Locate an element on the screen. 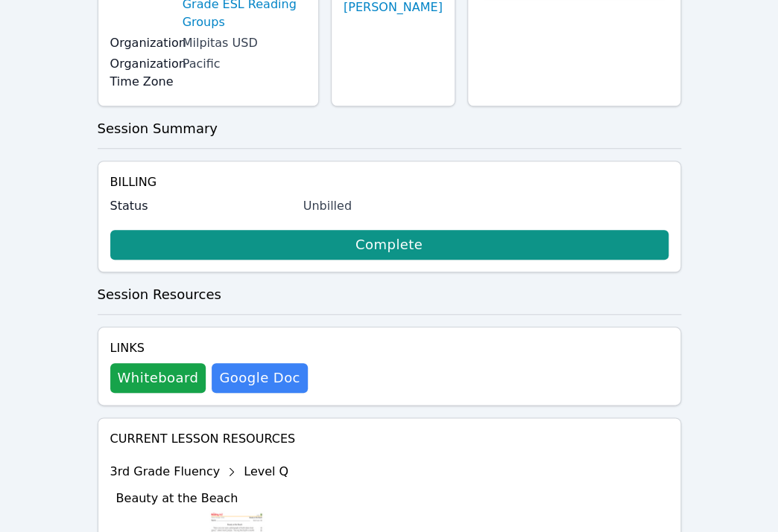 Image resolution: width=778 pixels, height=532 pixels. div: 3rd Grade Fluency Level Q is located at coordinates (282, 472).